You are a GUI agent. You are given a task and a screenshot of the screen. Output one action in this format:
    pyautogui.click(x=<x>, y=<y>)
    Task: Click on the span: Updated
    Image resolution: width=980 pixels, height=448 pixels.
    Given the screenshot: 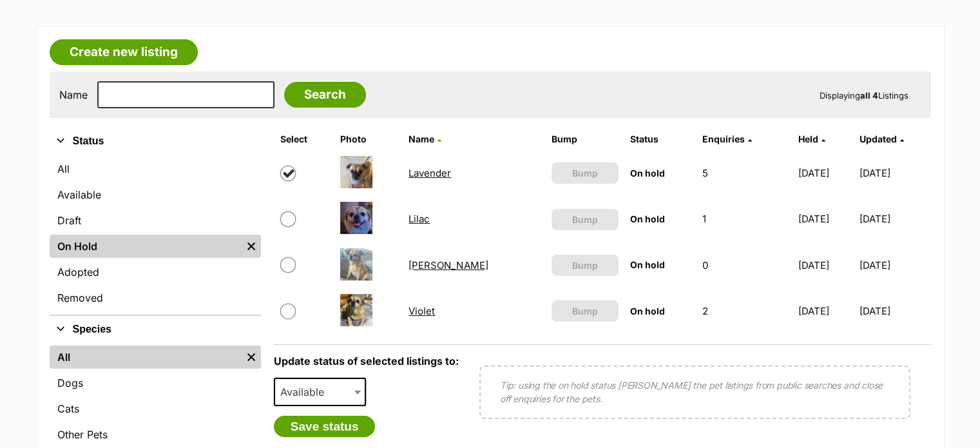 What is the action you would take?
    pyautogui.click(x=878, y=139)
    